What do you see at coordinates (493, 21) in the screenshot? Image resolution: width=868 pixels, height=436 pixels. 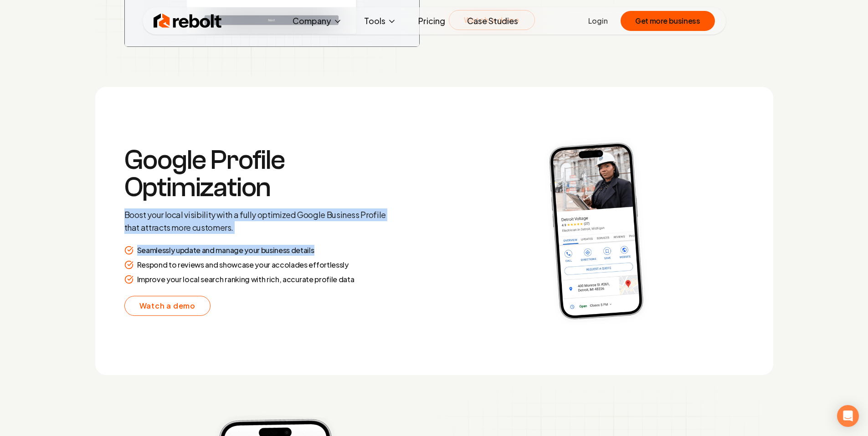 I see `a: Case Studies` at bounding box center [493, 21].